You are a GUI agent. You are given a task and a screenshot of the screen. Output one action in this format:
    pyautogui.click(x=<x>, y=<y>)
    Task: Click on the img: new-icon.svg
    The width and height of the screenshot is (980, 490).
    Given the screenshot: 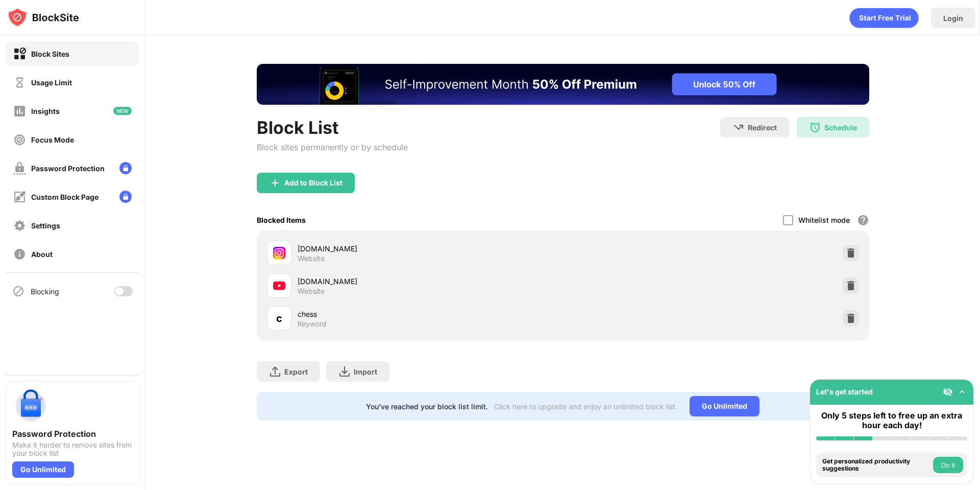 What is the action you would take?
    pyautogui.click(x=122, y=111)
    